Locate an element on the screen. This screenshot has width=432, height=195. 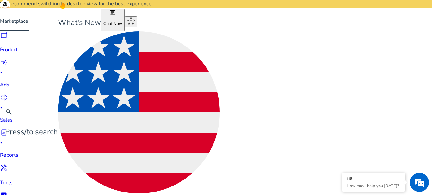
p: Press to search is located at coordinates (31, 131).